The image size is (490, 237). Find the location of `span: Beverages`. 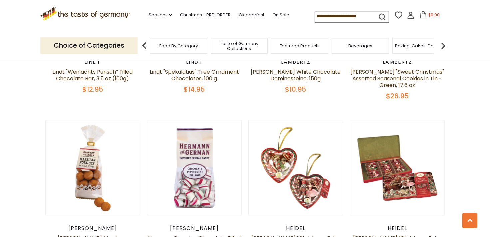

span: Beverages is located at coordinates (361, 46).